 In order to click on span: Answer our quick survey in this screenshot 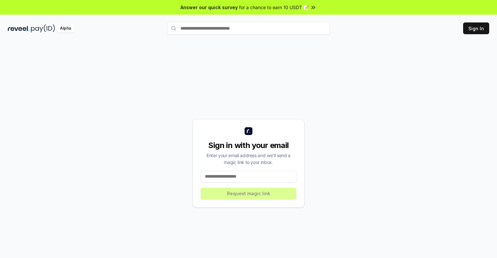, I will do `click(209, 7)`.